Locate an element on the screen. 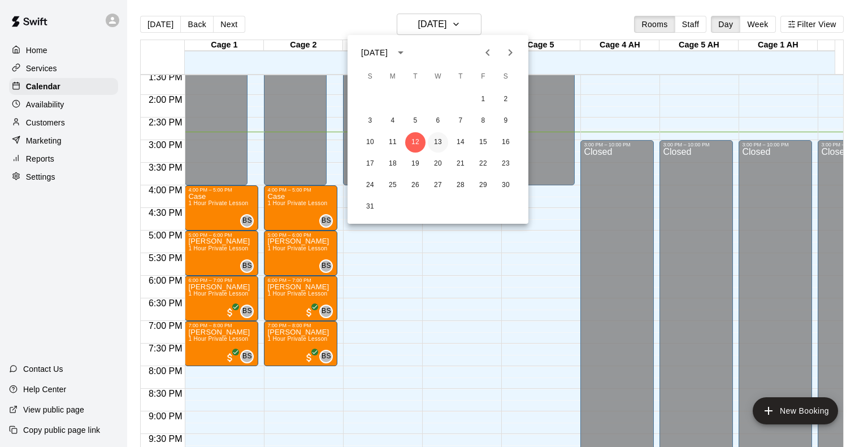 Image resolution: width=868 pixels, height=447 pixels. span: Thursday is located at coordinates (460, 77).